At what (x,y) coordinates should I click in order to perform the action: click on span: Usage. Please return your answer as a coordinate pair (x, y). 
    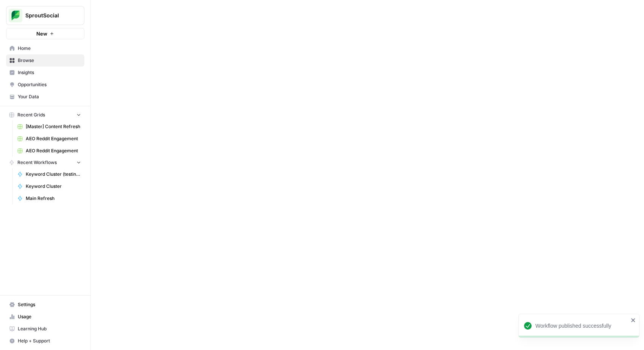
    Looking at the image, I should click on (49, 317).